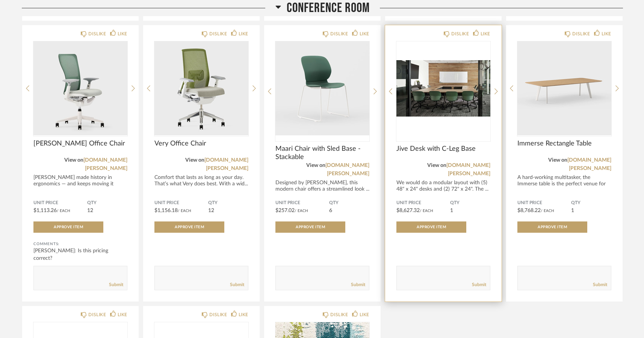 The image size is (644, 338). I want to click on span: Maari Chair with Sled Base - Stackable, so click(322, 153).